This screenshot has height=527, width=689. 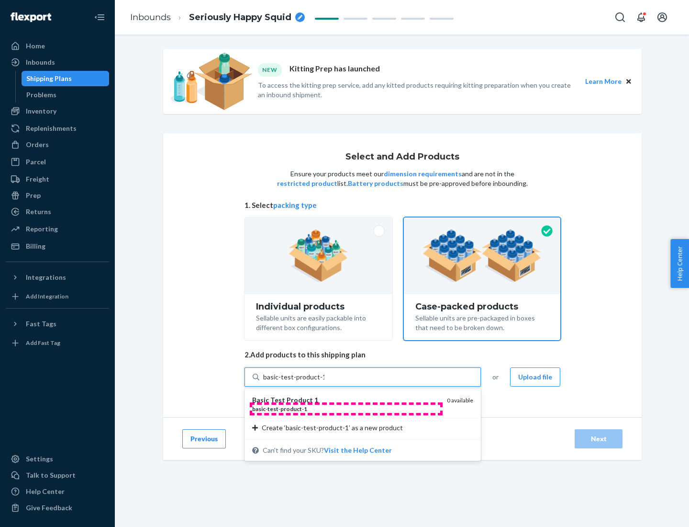 What do you see at coordinates (100, 17) in the screenshot?
I see `button: Close Navigation` at bounding box center [100, 17].